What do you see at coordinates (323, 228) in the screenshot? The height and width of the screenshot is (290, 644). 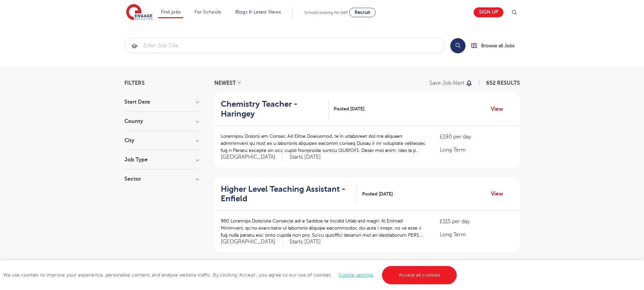 I see `p: 960 Loremips Dolorsita Consecte adi e Seddoe te Incidid Utlab etd magn: Al Enimad Minimveni, qu’n...` at bounding box center [323, 228].